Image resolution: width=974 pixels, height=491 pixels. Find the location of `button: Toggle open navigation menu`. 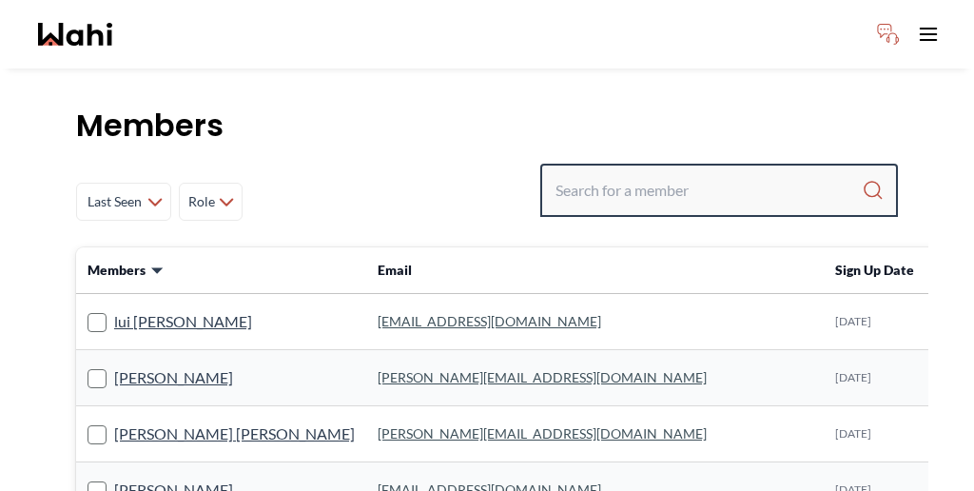

button: Toggle open navigation menu is located at coordinates (928, 34).